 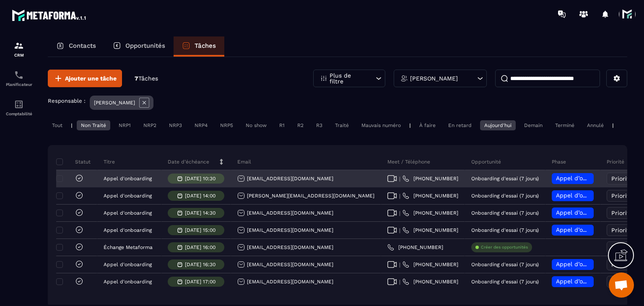 What do you see at coordinates (428, 125) in the screenshot?
I see `div: À faire` at bounding box center [428, 125].